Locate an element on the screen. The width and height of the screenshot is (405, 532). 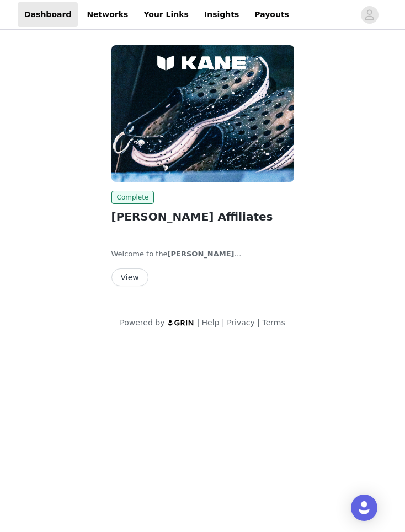
div: avatar is located at coordinates (369, 15).